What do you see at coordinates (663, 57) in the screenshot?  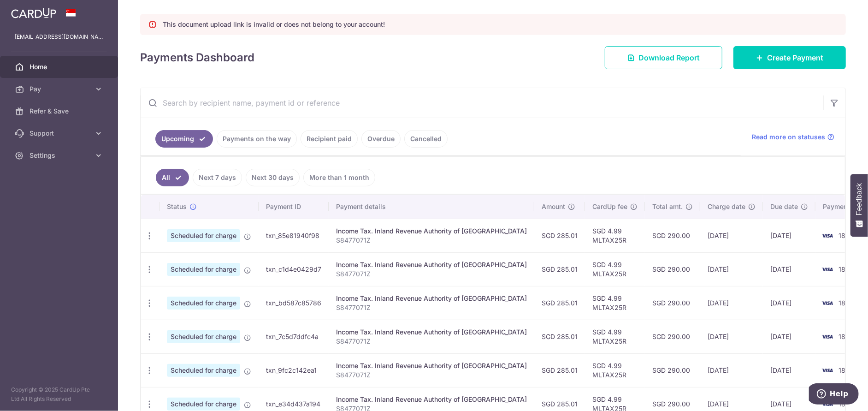 I see `a: Download Report` at bounding box center [663, 57].